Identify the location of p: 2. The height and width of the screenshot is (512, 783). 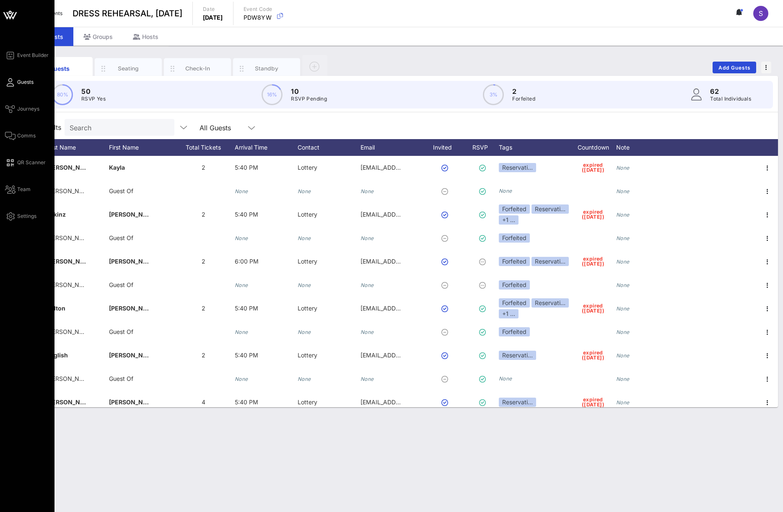
(524, 91).